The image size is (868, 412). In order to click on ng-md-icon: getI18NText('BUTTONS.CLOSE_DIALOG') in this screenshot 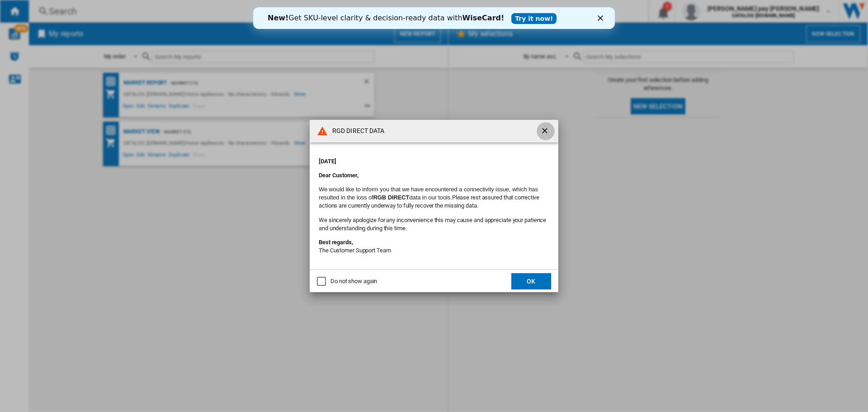, I will do `click(545, 132)`.